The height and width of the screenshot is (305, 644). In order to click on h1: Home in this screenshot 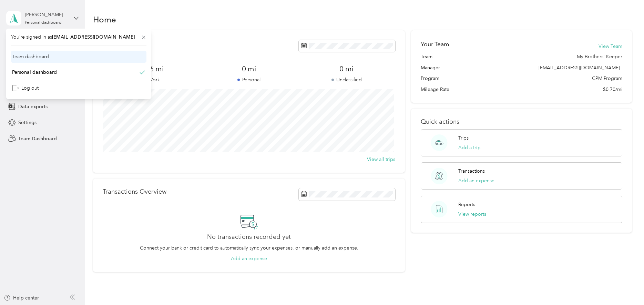, I will do `click(105, 20)`.